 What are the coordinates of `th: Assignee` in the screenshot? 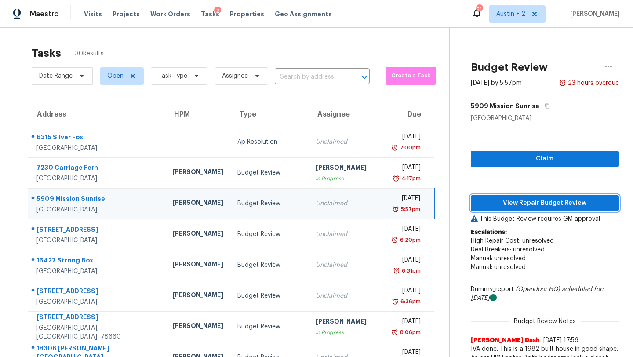 It's located at (347, 114).